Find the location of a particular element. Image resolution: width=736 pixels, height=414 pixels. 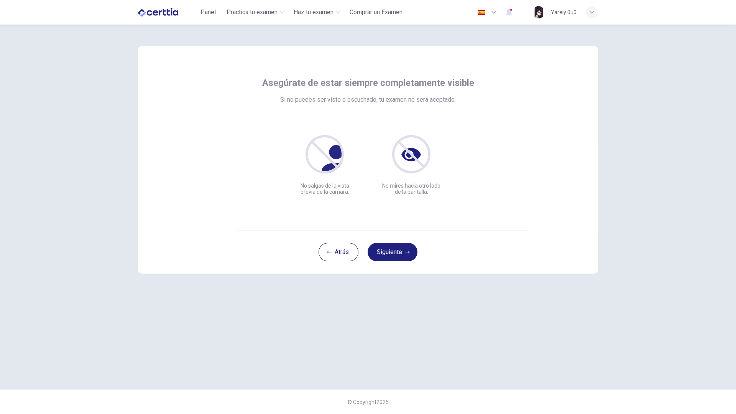

button: Comprar un Examen is located at coordinates (376, 12).